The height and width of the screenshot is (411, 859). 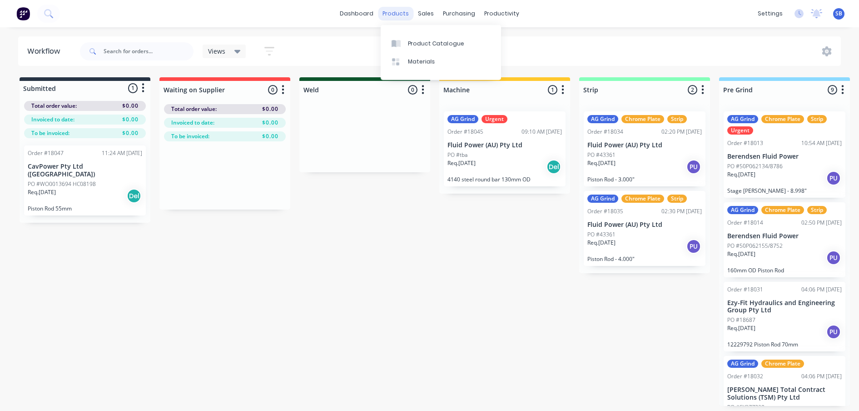 What do you see at coordinates (426, 14) in the screenshot?
I see `div: sales` at bounding box center [426, 14].